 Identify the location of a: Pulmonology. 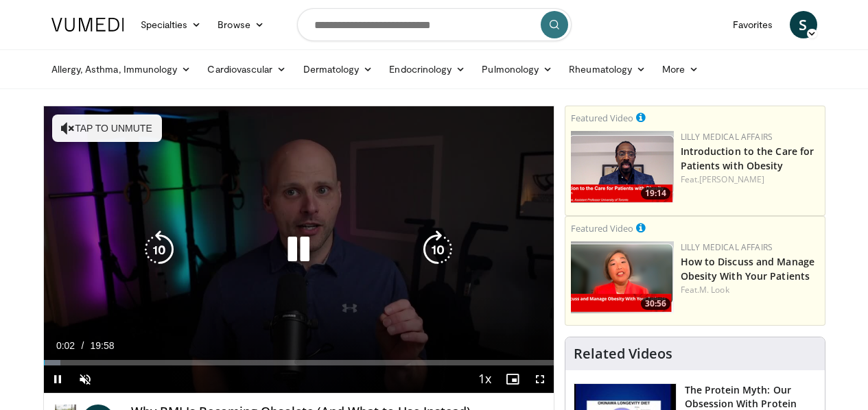
(517, 69).